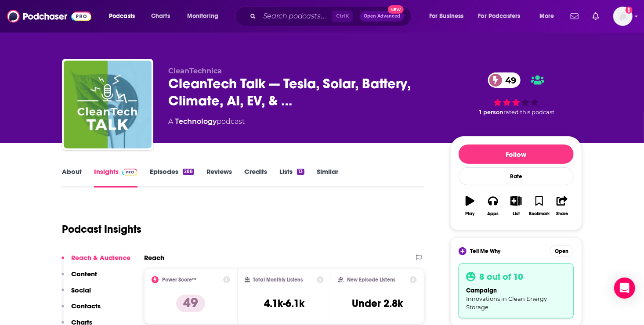  Describe the element at coordinates (115, 177) in the screenshot. I see `a: InsightsPodchaser Pro` at that location.